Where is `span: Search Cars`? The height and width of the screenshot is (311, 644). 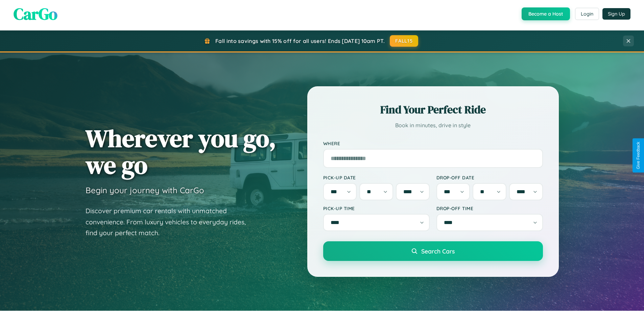 span: Search Cars is located at coordinates (437, 251).